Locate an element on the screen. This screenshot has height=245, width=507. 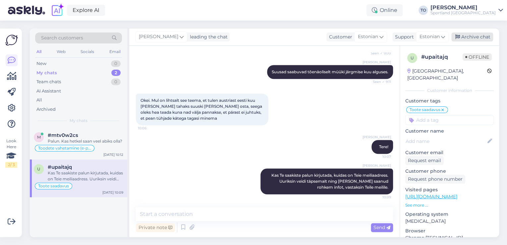
div: AI Assistant is located at coordinates (49, 91).